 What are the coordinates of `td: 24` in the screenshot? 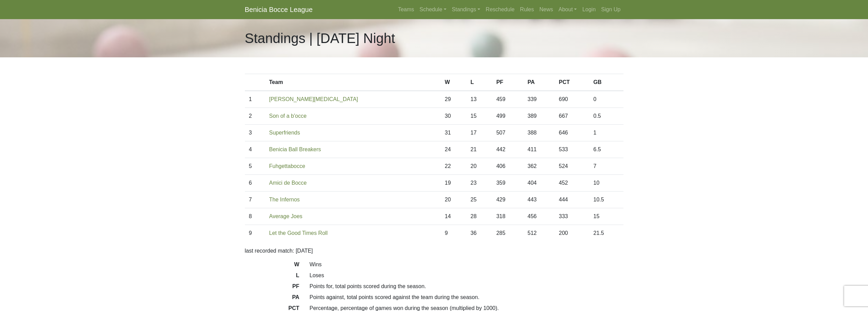 It's located at (454, 149).